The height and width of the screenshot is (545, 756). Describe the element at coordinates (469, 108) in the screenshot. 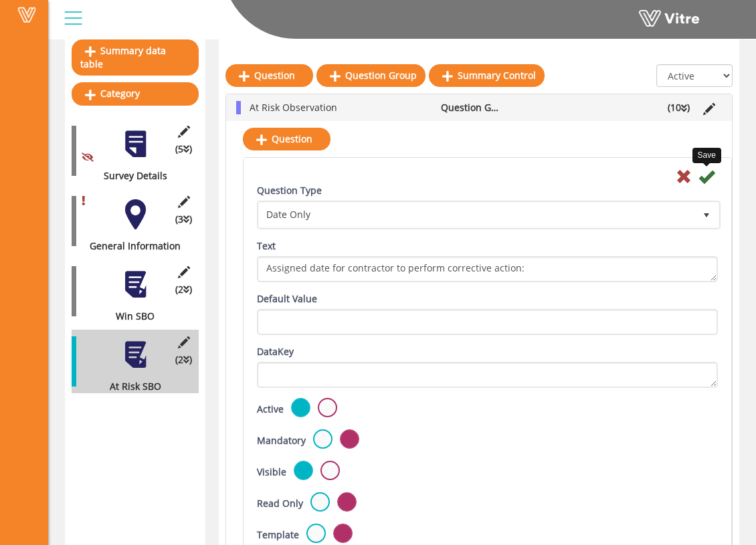

I see `li: Question Group` at that location.